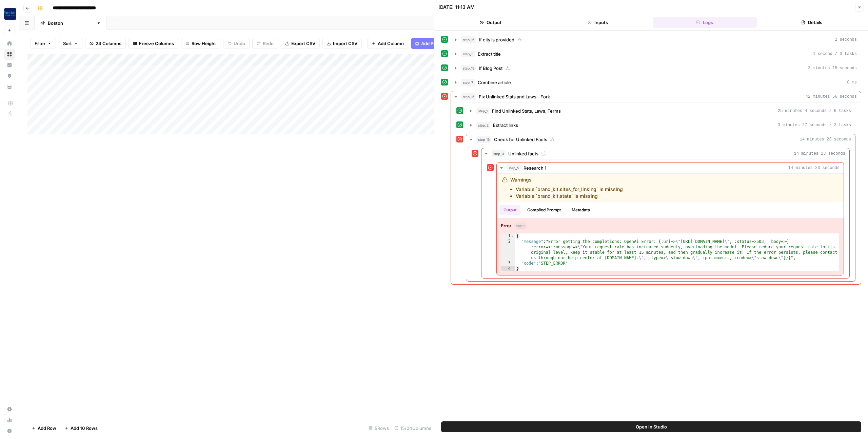  Describe the element at coordinates (832, 97) in the screenshot. I see `span: 42 minutes 56 seconds` at that location.